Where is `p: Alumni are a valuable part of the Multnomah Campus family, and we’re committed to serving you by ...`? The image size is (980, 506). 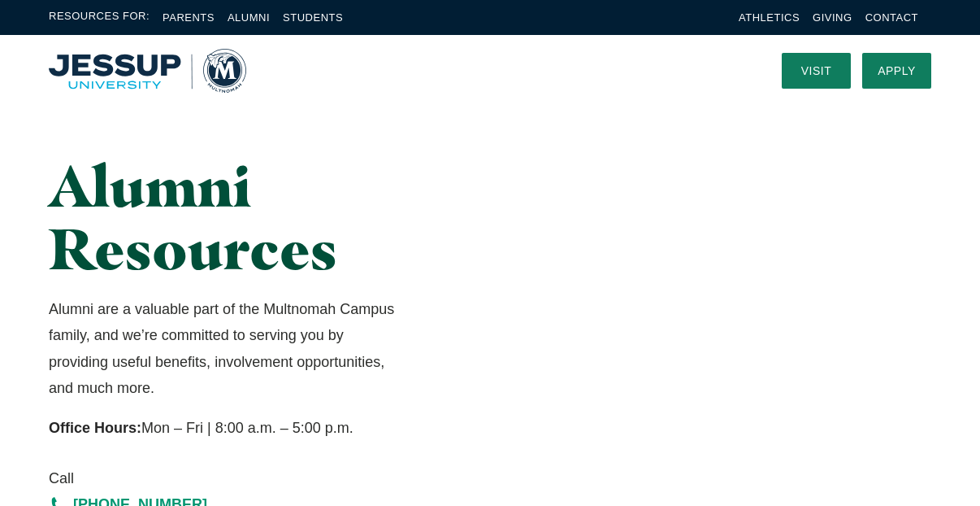 p: Alumni are a valuable part of the Multnomah Campus family, and we’re committed to serving you by ... is located at coordinates (224, 349).